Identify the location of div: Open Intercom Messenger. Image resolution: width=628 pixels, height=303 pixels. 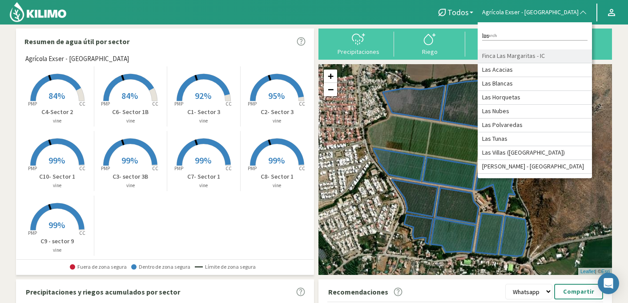
(609, 283).